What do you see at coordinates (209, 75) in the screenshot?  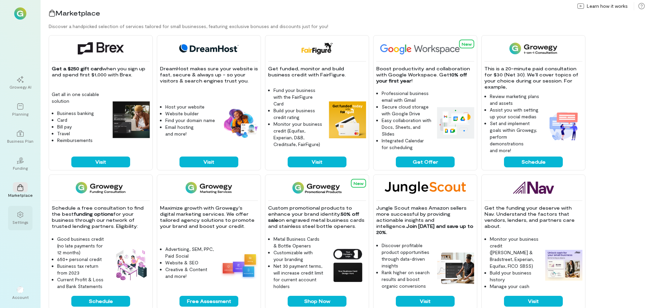 I see `p: DreamHost makes sure your website is fast, secure & always up - so your visitors & search engines...` at bounding box center [209, 75].